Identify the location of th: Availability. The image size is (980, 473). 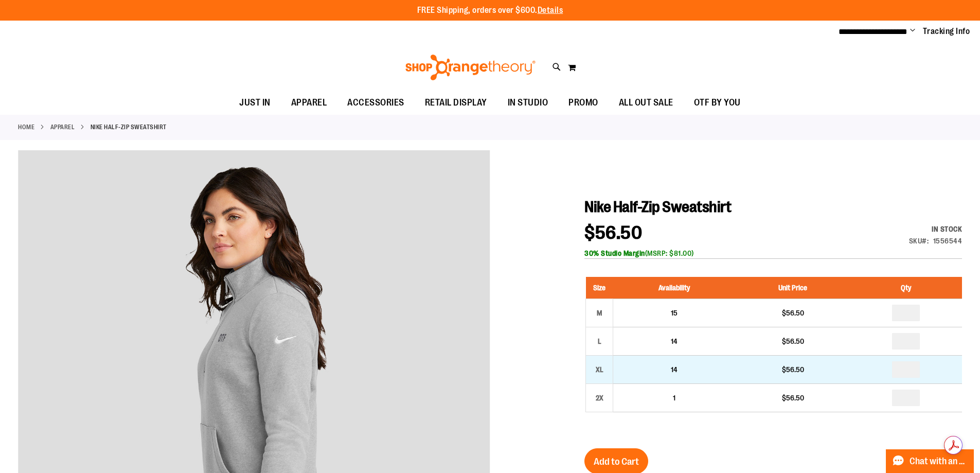
(675, 287).